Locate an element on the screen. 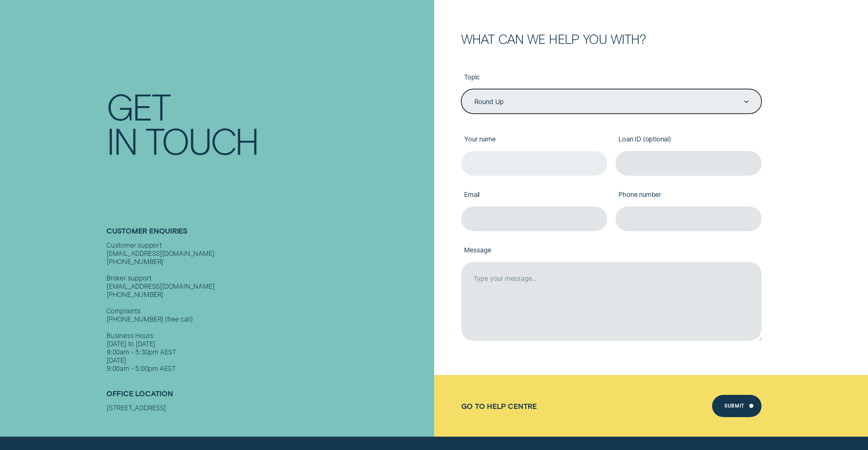 This screenshot has height=450, width=868. div: Get is located at coordinates (138, 105).